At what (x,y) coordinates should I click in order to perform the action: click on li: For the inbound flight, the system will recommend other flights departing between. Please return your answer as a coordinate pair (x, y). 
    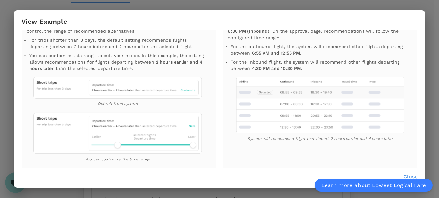
    Looking at the image, I should click on (321, 65).